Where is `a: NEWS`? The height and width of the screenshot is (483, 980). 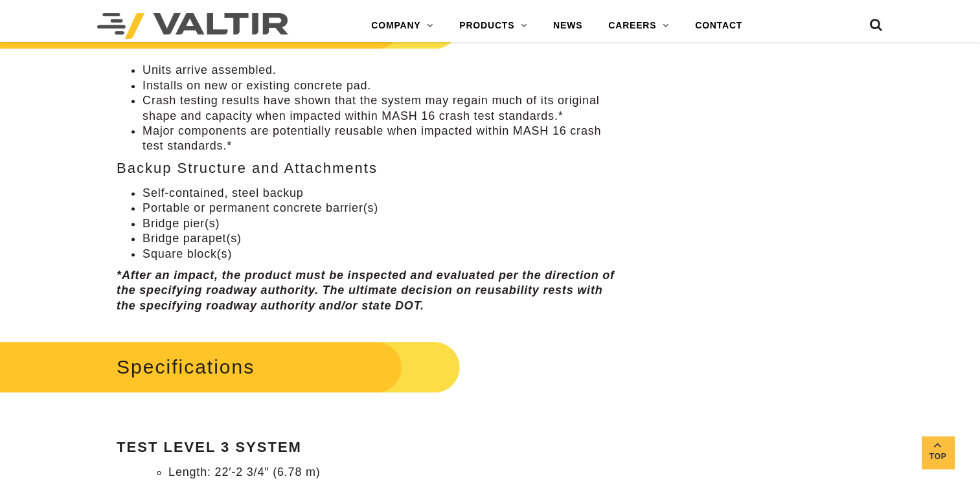
a: NEWS is located at coordinates (567, 26).